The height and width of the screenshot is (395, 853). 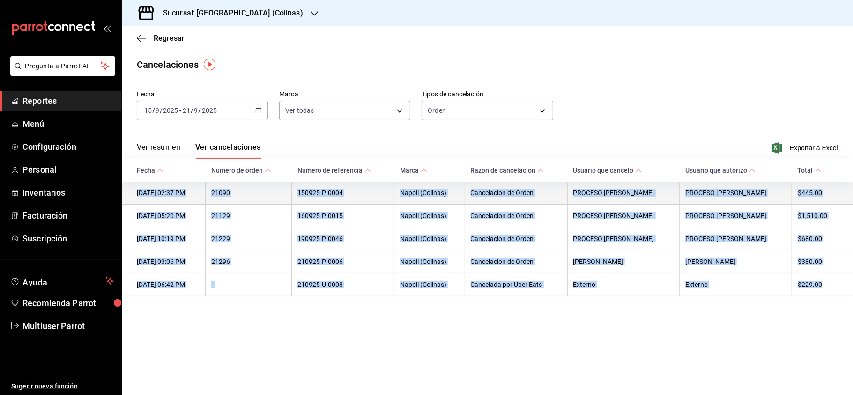 I want to click on button: Tooltip marker, so click(x=209, y=64).